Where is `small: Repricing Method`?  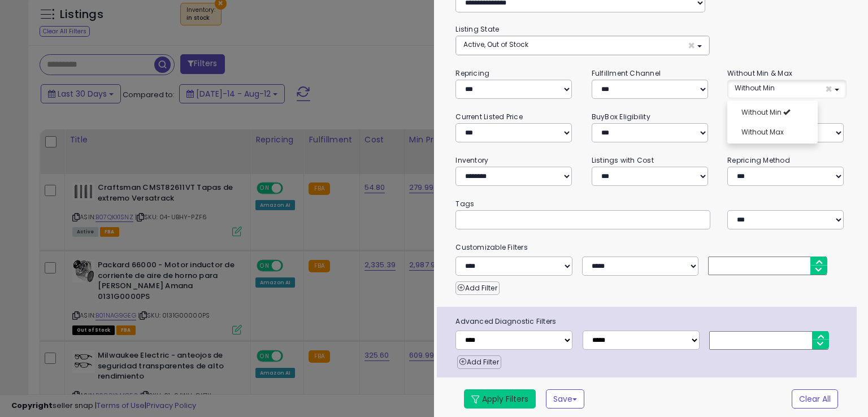 small: Repricing Method is located at coordinates (758, 160).